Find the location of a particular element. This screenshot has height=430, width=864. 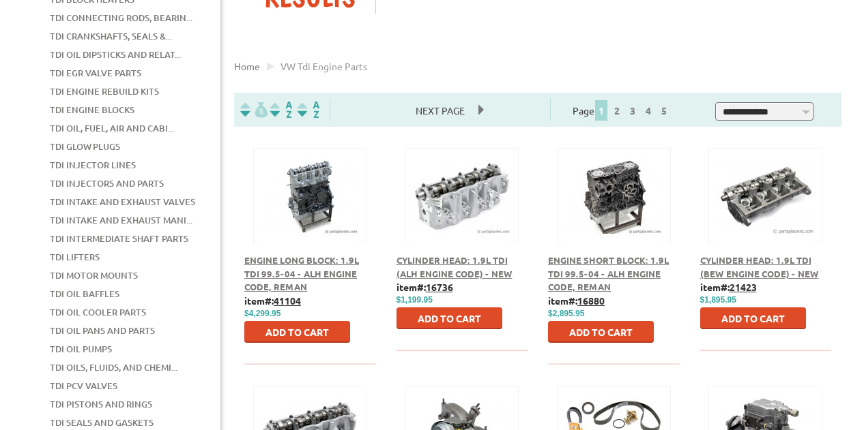

a: TDI Motor Mounts is located at coordinates (93, 276).